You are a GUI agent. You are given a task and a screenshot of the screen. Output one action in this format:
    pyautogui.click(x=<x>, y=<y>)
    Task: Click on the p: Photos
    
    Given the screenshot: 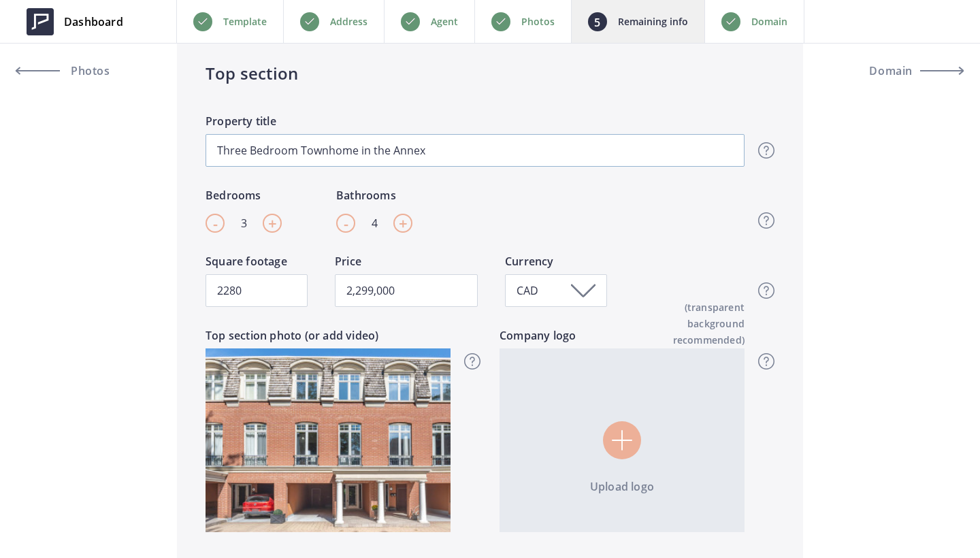 What is the action you would take?
    pyautogui.click(x=537, y=21)
    